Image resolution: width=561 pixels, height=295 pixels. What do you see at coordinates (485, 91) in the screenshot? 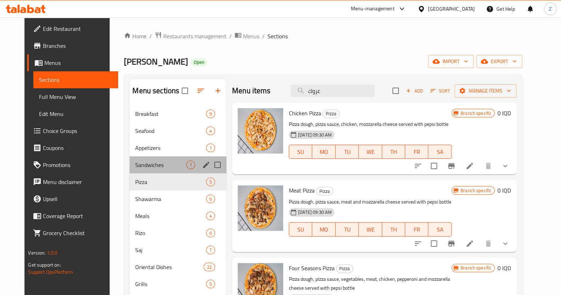
I see `span: Manage items` at bounding box center [485, 91].